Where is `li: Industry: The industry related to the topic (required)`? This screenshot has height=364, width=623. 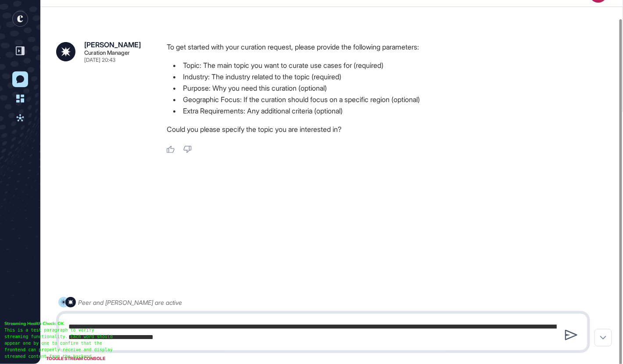 li: Industry: The industry related to the topic (required) is located at coordinates (390, 77).